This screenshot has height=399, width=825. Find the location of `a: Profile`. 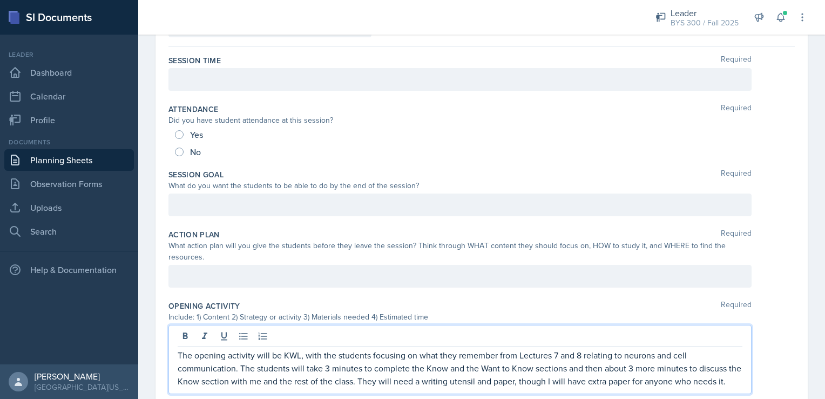

a: Profile is located at coordinates (69, 120).